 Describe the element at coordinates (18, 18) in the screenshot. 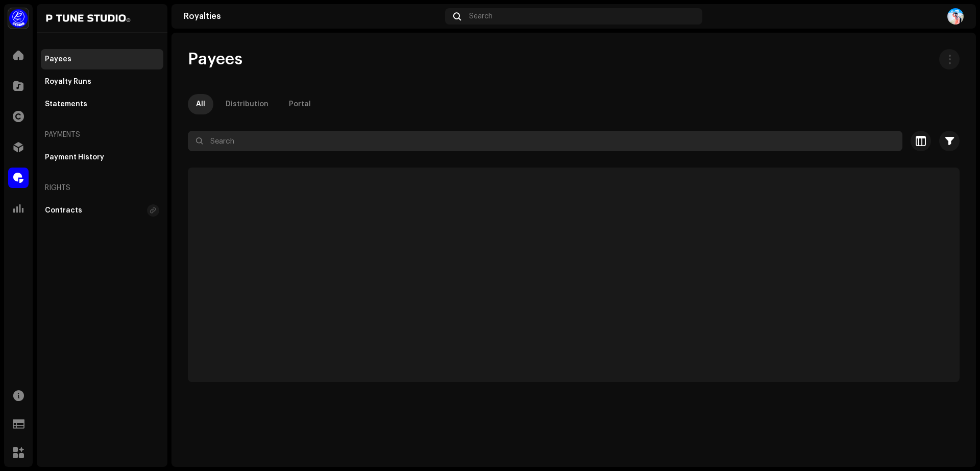

I see `img: a1dd4b00-069a-4dd5-89ed-38fbdf7e908f` at that location.